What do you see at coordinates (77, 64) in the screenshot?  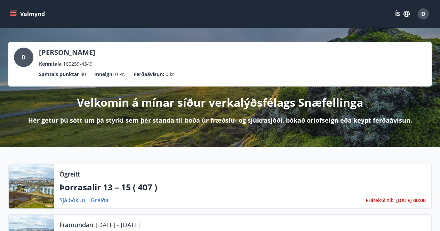 I see `span: 160259-4349` at bounding box center [77, 64].